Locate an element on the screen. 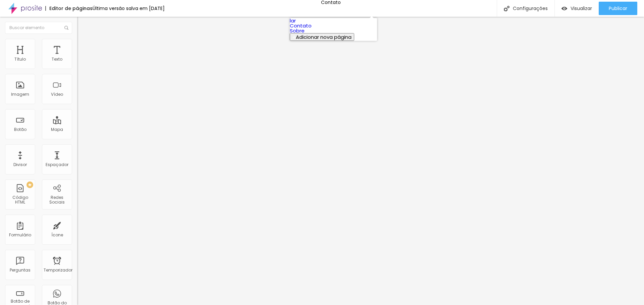 The height and width of the screenshot is (305, 644). input: Buscar elemento is located at coordinates (38, 28).